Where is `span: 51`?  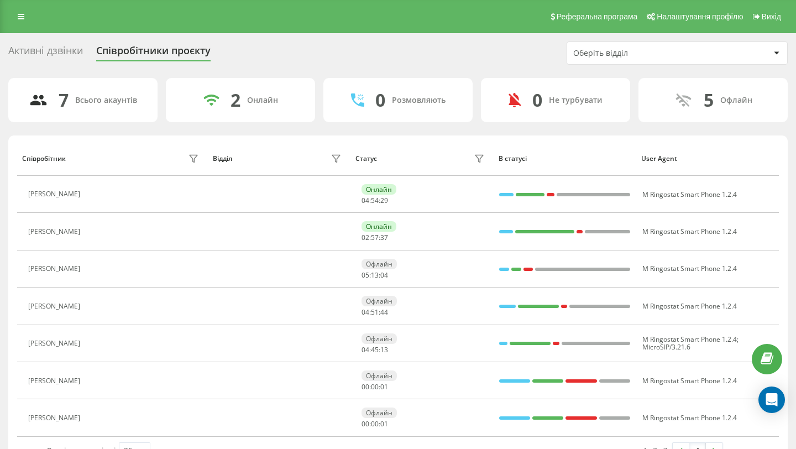 span: 51 is located at coordinates (375, 312).